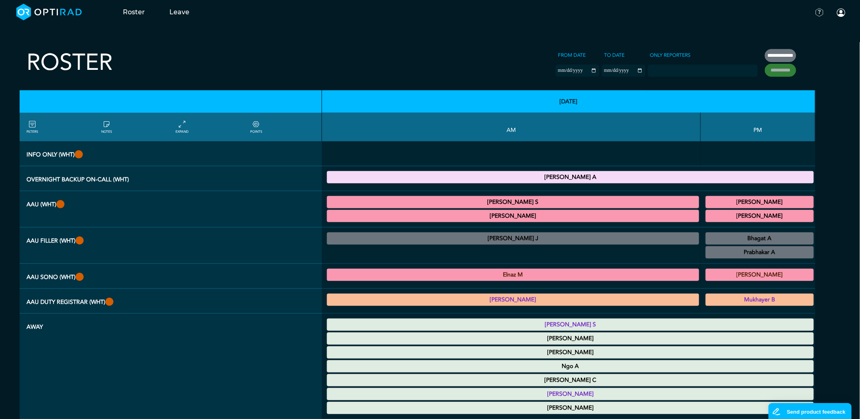 Image resolution: width=860 pixels, height=419 pixels. What do you see at coordinates (759, 252) in the screenshot?
I see `summary: Prabhakar A` at bounding box center [759, 252].